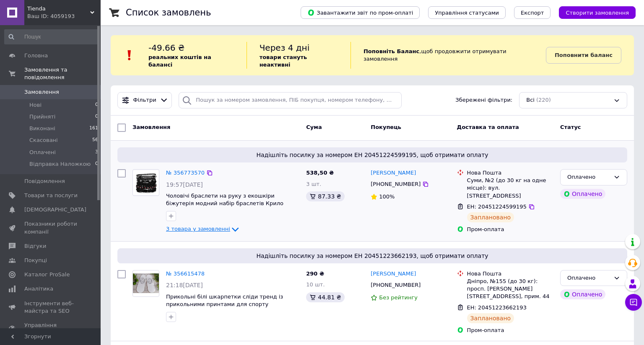 This screenshot has width=644, height=345. I want to click on button: Експорт, so click(533, 13).